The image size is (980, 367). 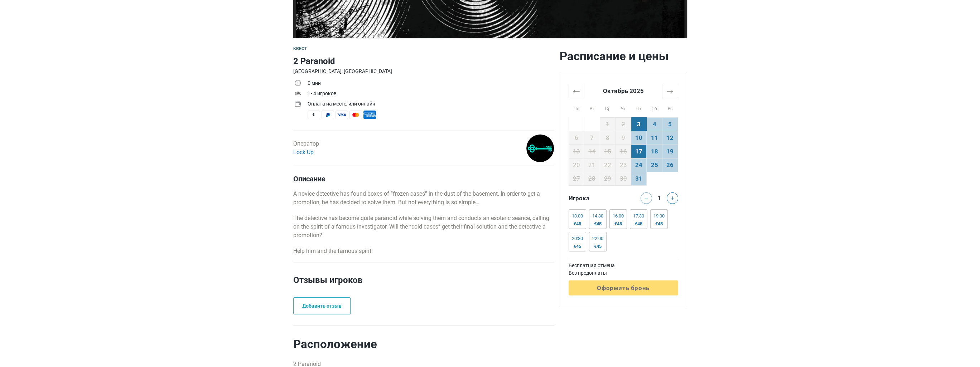 I want to click on div: 13:00, so click(x=577, y=217).